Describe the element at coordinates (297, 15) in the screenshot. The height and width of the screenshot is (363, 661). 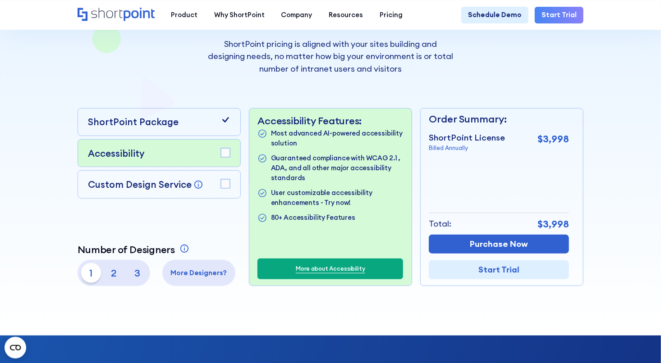
I see `div: Company` at that location.